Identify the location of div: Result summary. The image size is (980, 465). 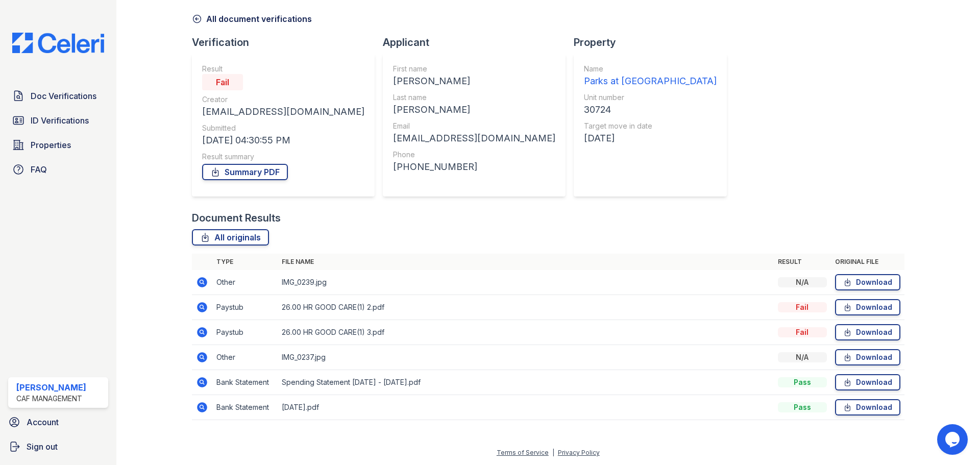
(283, 156).